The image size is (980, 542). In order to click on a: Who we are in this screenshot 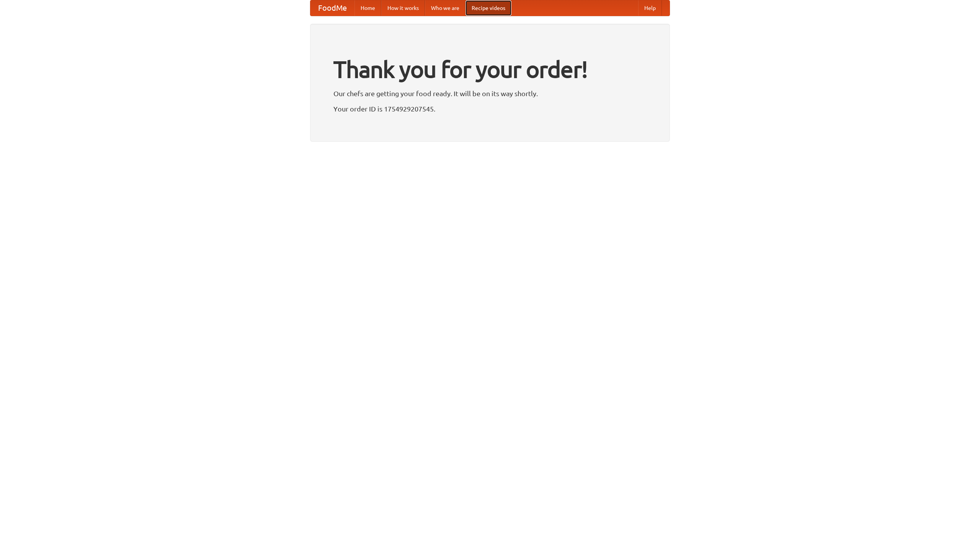, I will do `click(445, 8)`.